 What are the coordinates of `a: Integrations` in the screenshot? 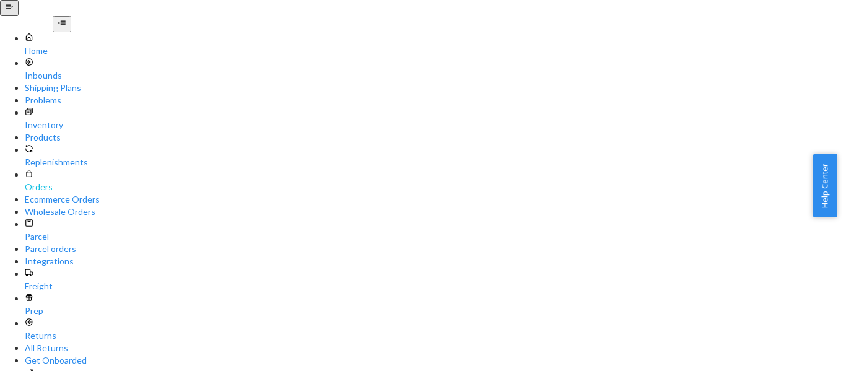 It's located at (435, 261).